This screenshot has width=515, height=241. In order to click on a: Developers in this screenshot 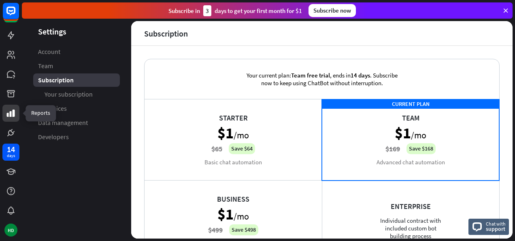, I will do `click(77, 136)`.